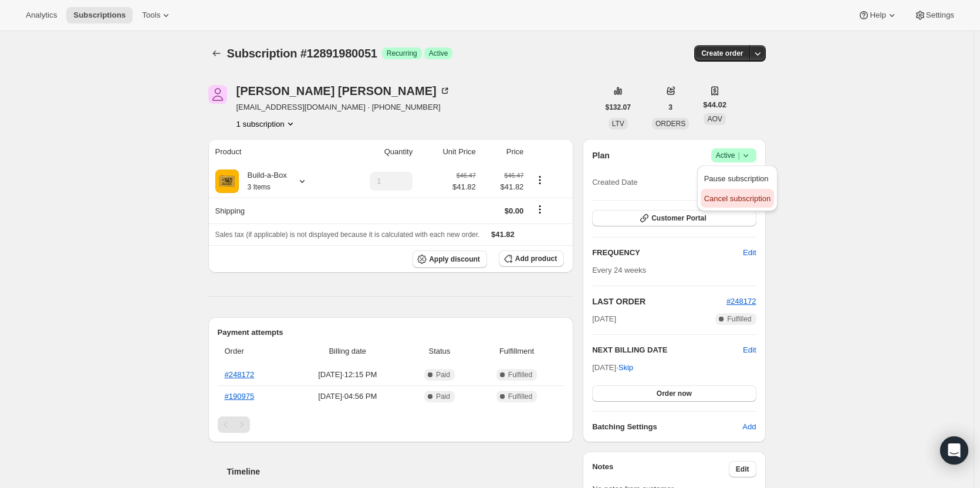 The image size is (980, 488). Describe the element at coordinates (618, 107) in the screenshot. I see `button: $132.07` at that location.